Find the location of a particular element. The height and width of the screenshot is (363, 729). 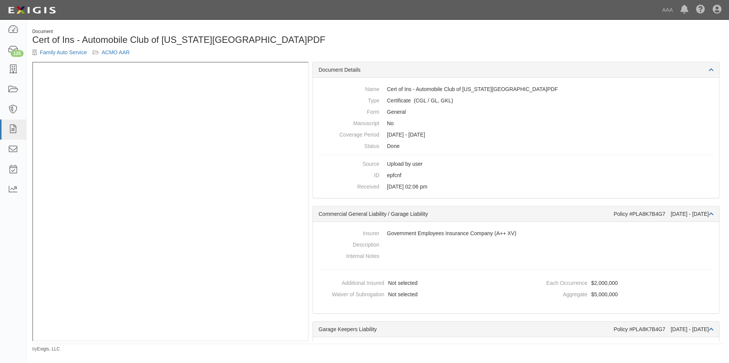

dt: Description is located at coordinates (349, 244).